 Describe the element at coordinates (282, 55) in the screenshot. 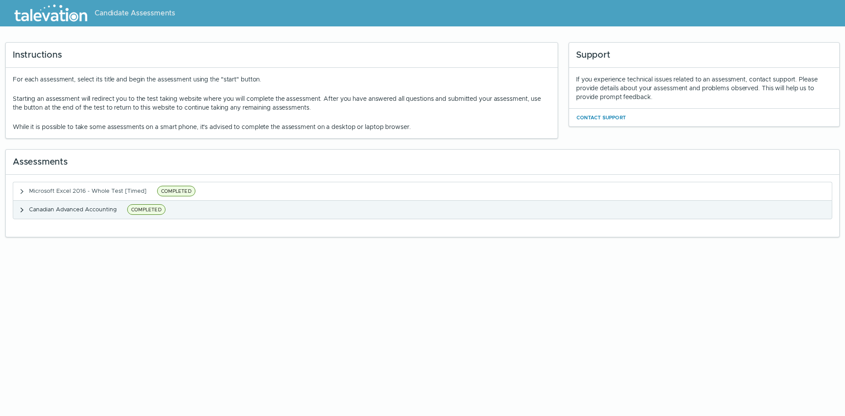

I see `div: Instructions` at that location.